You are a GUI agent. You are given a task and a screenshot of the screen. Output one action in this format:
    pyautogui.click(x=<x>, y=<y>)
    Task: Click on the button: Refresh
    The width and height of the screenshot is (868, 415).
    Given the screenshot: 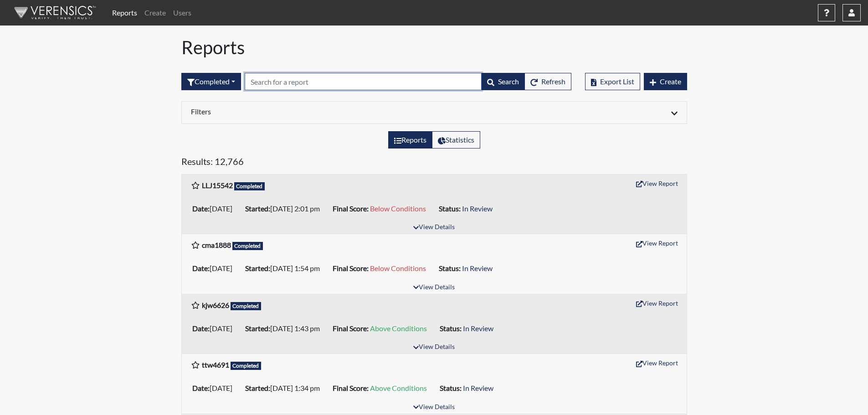 What is the action you would take?
    pyautogui.click(x=548, y=82)
    